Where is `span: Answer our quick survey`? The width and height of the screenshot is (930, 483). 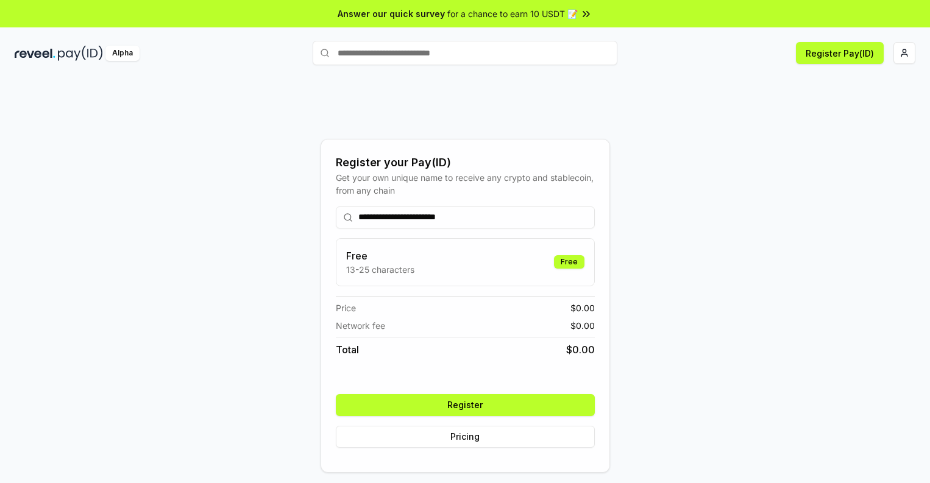 span: Answer our quick survey is located at coordinates (391, 13).